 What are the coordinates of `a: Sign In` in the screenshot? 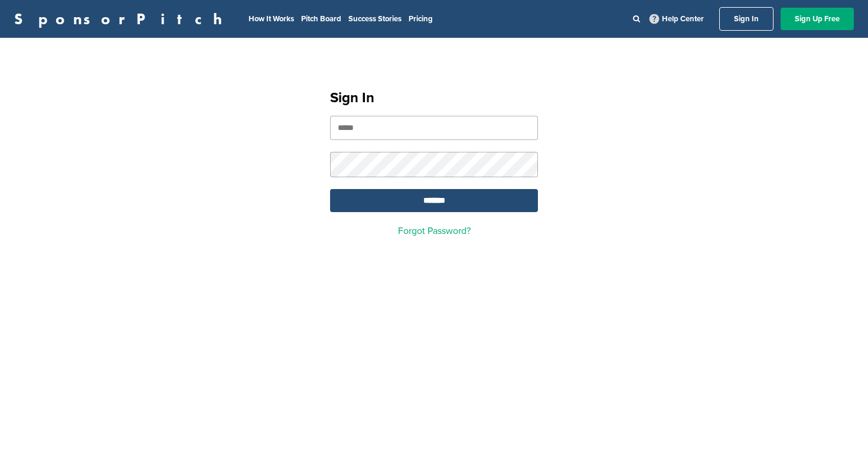 It's located at (746, 19).